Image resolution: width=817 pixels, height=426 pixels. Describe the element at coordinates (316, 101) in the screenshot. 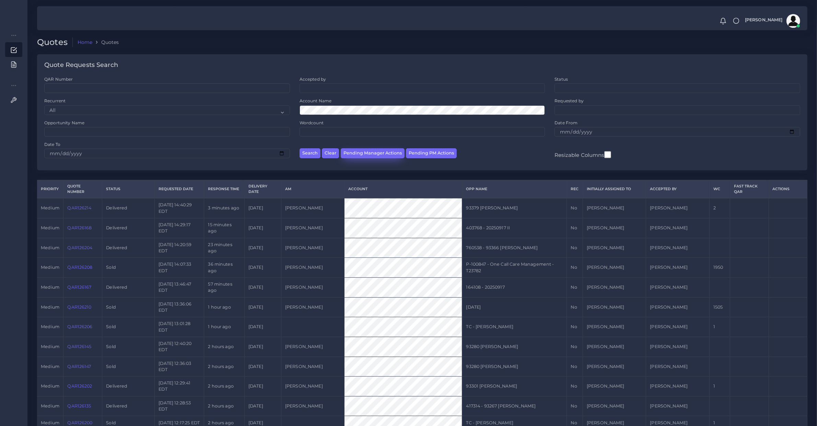

I see `label: Account Name` at that location.